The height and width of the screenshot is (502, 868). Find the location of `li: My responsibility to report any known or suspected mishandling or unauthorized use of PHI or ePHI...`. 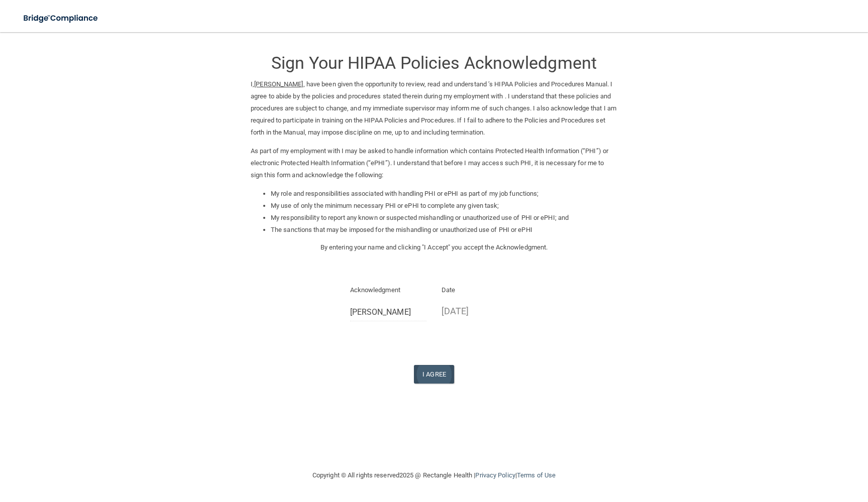

li: My responsibility to report any known or suspected mishandling or unauthorized use of PHI or ePHI... is located at coordinates (444, 218).